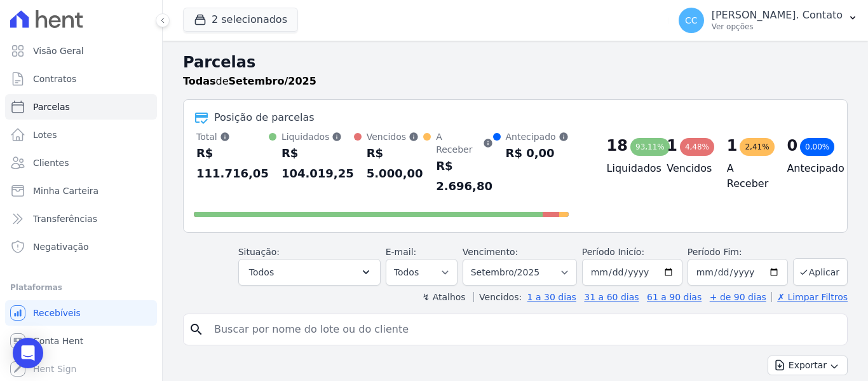  Describe the element at coordinates (757, 147) in the screenshot. I see `div: 2,41%` at that location.